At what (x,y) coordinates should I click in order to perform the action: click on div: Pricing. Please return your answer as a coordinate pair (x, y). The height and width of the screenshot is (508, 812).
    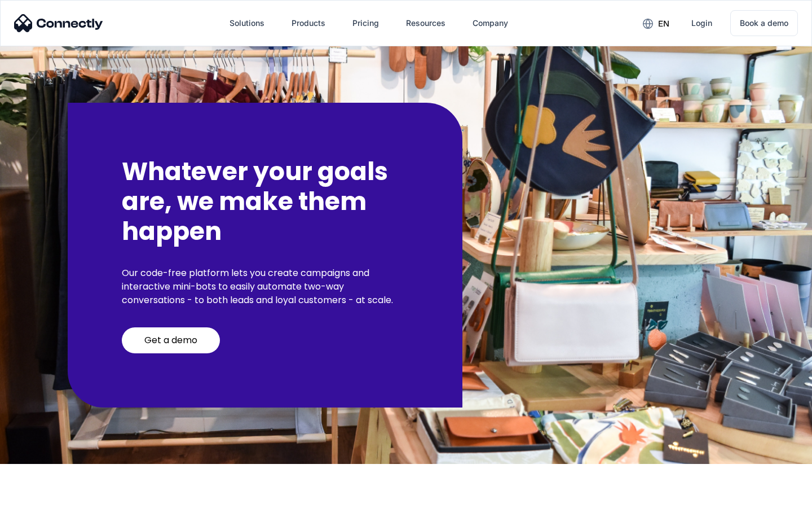
    Looking at the image, I should click on (365, 24).